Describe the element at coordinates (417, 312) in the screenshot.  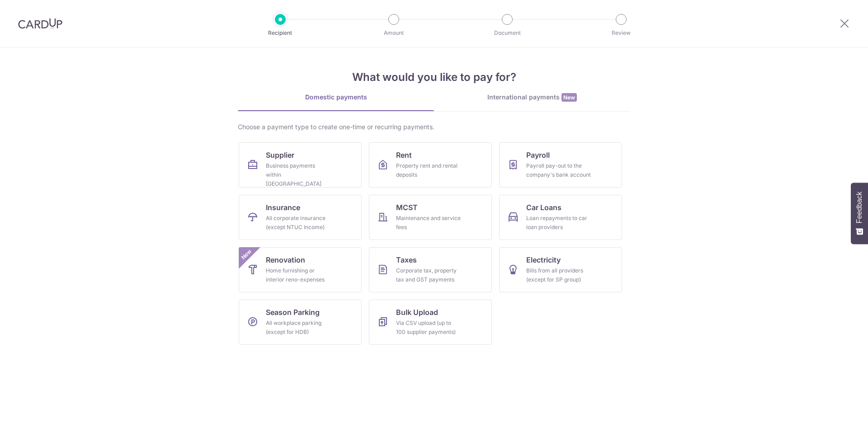
I see `span: Bulk Upload` at that location.